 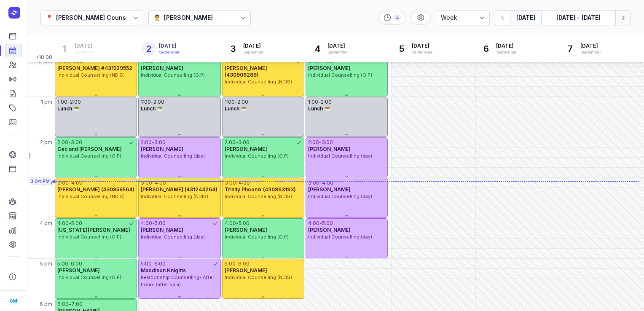 What do you see at coordinates (178, 281) in the screenshot?
I see `span: Relationship Counselling- After hours (after 5pm)` at bounding box center [178, 281].